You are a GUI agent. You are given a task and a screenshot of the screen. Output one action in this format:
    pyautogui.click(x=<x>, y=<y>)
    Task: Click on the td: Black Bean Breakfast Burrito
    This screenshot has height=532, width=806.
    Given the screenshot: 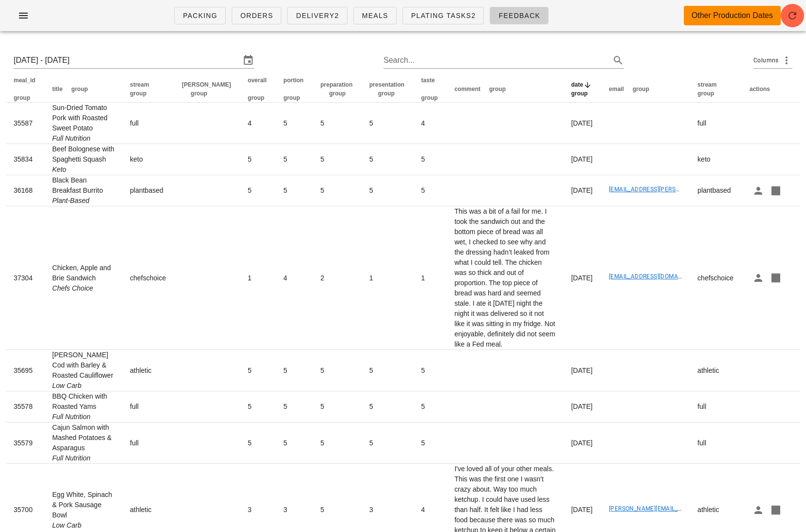 What is the action you would take?
    pyautogui.click(x=83, y=191)
    